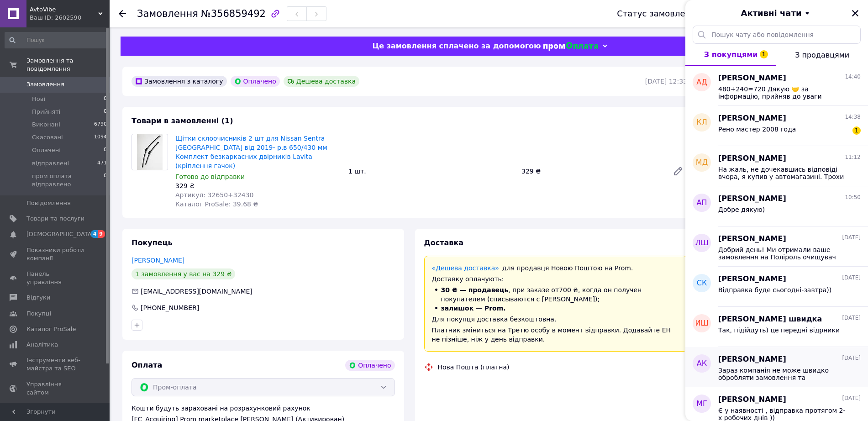 Image resolution: width=868 pixels, height=421 pixels. I want to click on span: Каталог ProSale: 39.68 ₴, so click(216, 204).